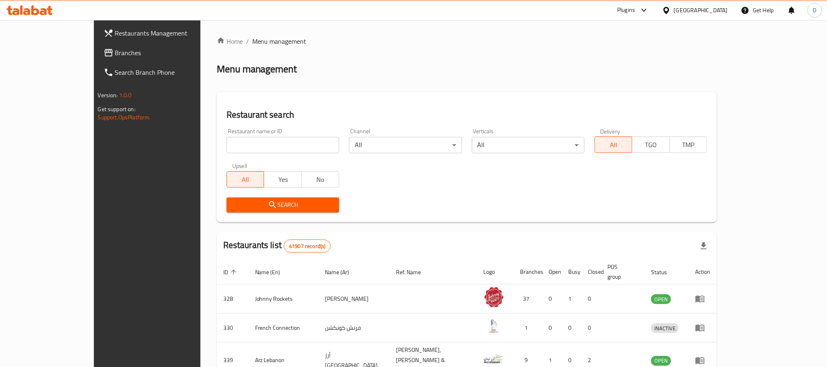  What do you see at coordinates (592, 272) in the screenshot?
I see `th: Closed` at bounding box center [592, 272].